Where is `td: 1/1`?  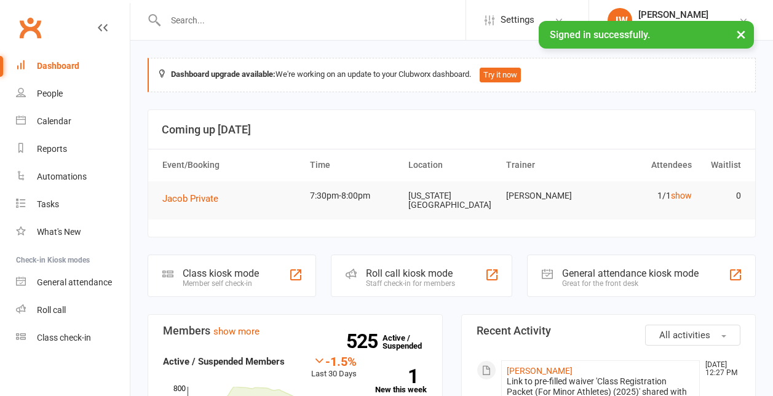
td: 1/1 is located at coordinates (648, 195).